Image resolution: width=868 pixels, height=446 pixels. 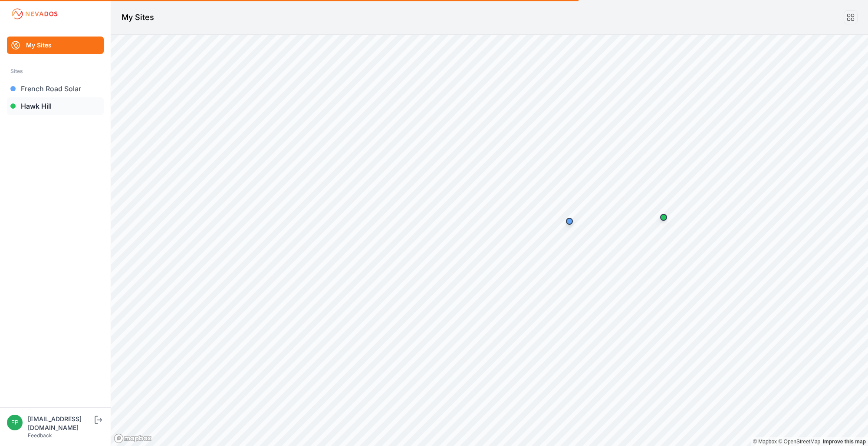 What do you see at coordinates (137, 17) in the screenshot?
I see `h1: My Sites` at bounding box center [137, 17].